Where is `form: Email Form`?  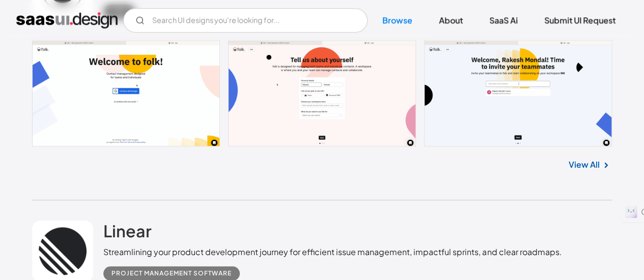
form: Email Form is located at coordinates (246, 20).